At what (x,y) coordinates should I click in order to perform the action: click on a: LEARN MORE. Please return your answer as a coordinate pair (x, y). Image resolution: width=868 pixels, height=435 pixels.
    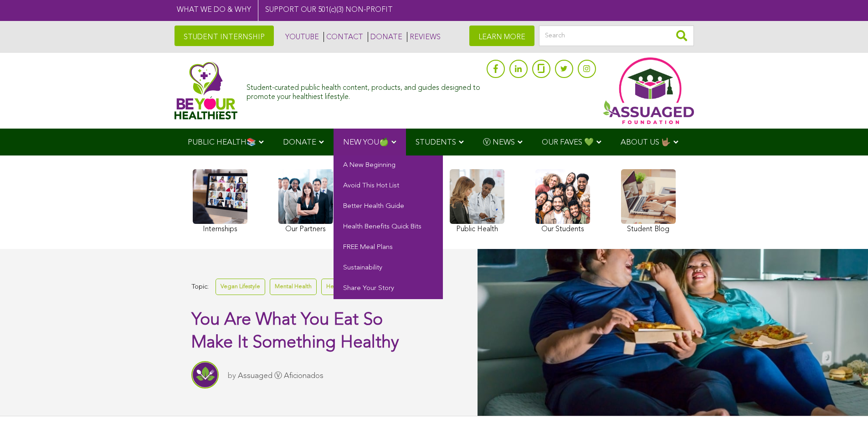
    Looking at the image, I should click on (502, 35).